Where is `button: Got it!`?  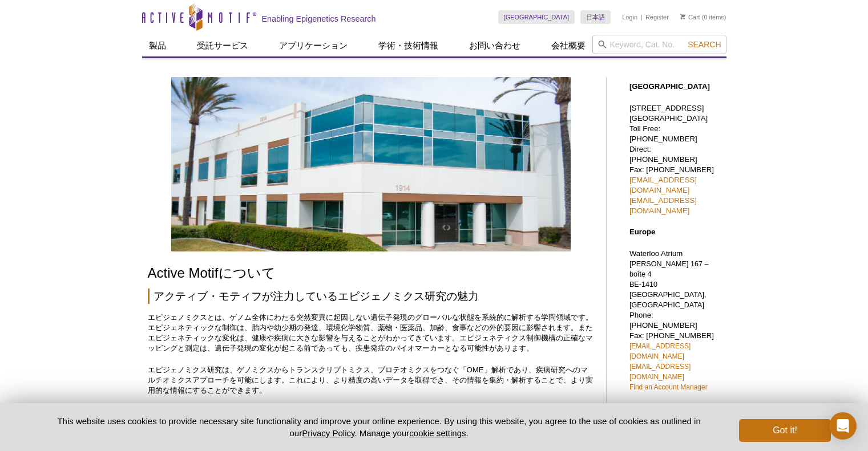 button: Got it! is located at coordinates (785, 431).